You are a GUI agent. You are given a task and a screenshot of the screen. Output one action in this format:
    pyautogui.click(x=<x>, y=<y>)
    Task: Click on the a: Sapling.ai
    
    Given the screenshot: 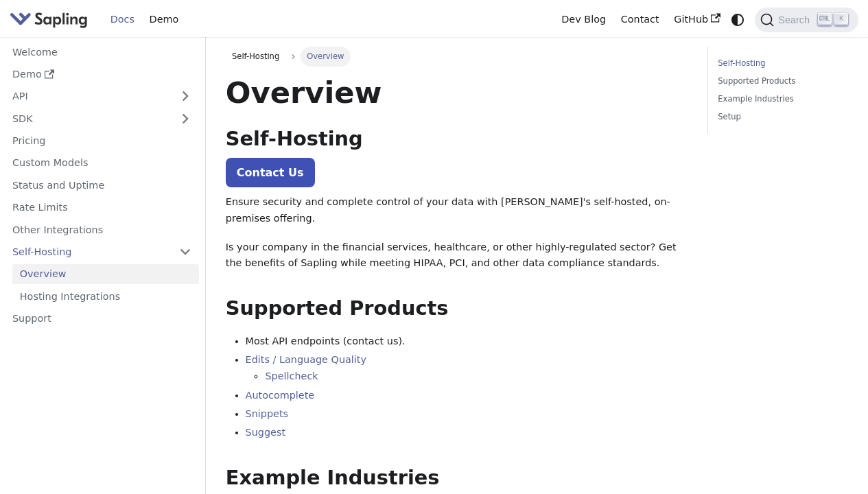 What is the action you would take?
    pyautogui.click(x=51, y=20)
    